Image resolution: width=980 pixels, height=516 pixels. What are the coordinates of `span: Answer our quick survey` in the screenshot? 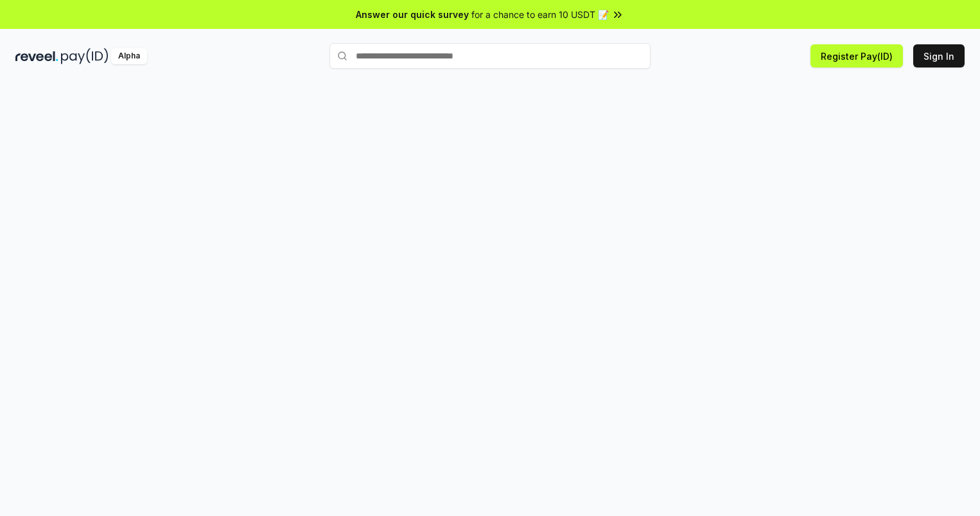 It's located at (412, 14).